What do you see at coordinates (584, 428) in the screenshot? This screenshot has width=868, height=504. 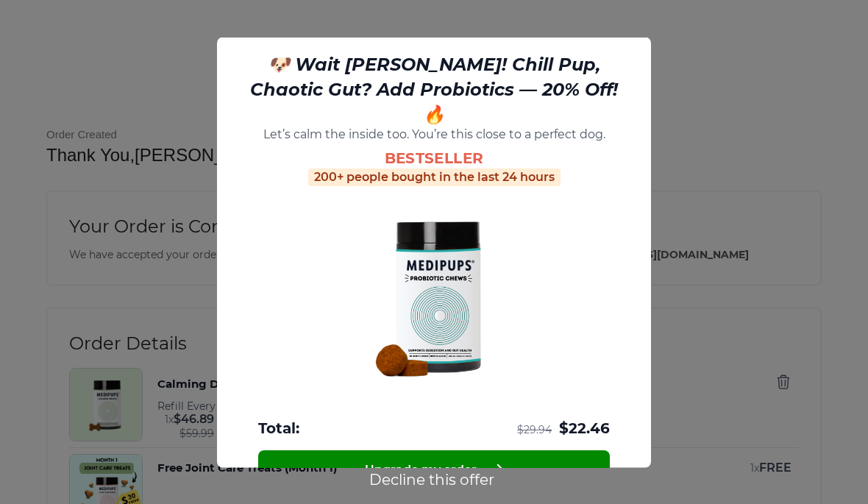 I see `span: $ 22.46` at bounding box center [584, 428].